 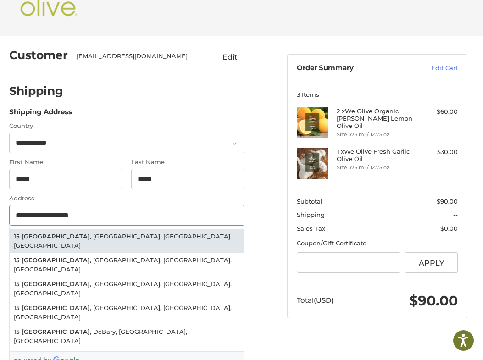 I want to click on input: Gift Certificate or Coupon Code, so click(x=349, y=263).